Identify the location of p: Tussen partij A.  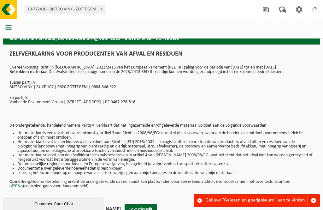
(161, 83).